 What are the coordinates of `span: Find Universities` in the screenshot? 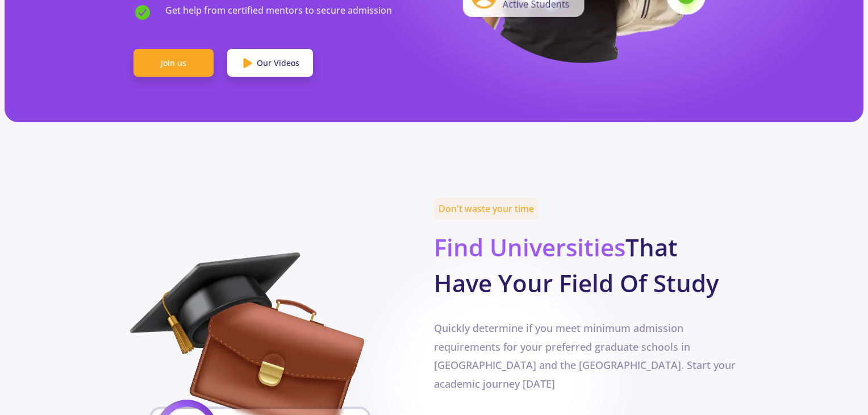 It's located at (529, 247).